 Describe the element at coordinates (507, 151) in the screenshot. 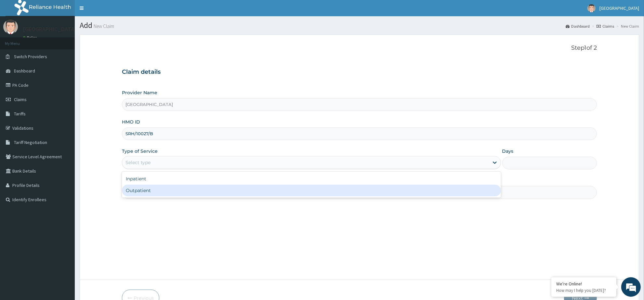

I see `label: Days` at that location.